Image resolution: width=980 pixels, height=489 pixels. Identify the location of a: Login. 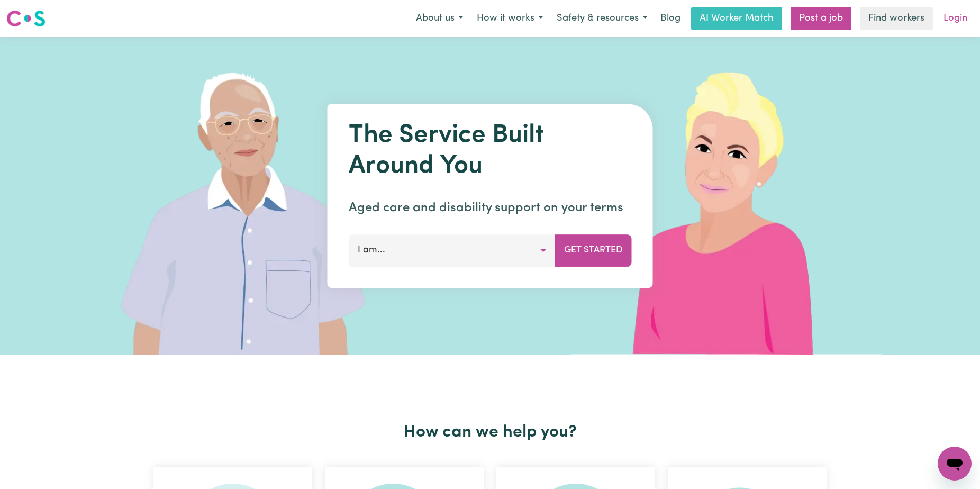
(955, 18).